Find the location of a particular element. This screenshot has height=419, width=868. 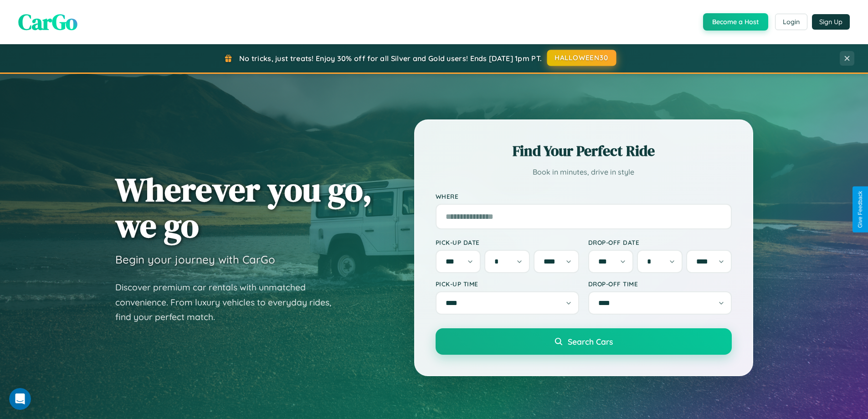

button: Login is located at coordinates (791, 22).